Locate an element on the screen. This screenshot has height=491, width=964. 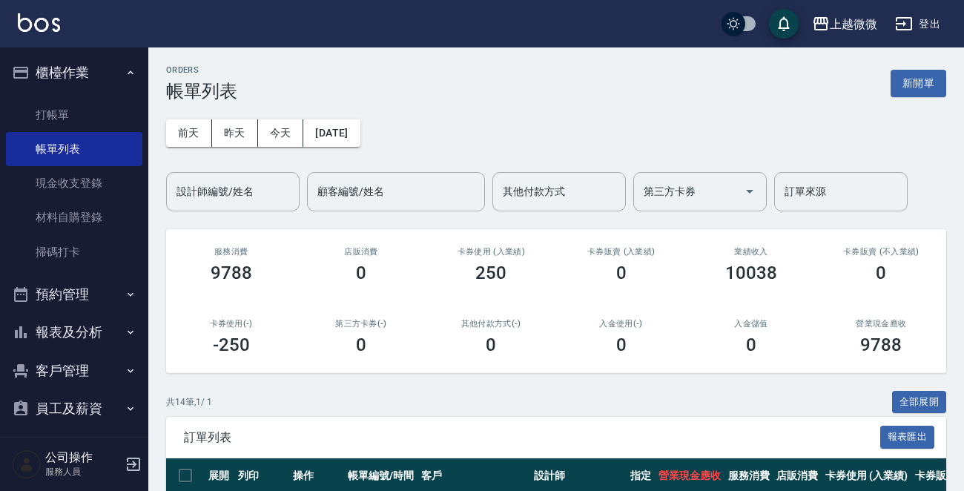
h2: 業績收入 is located at coordinates (750, 251).